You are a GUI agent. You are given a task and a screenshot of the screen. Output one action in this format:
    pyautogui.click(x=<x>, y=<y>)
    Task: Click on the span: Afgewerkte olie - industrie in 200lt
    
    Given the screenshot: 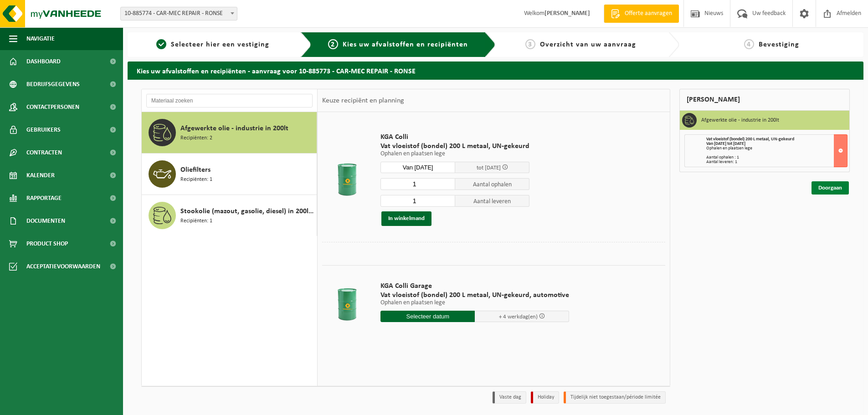 What is the action you would take?
    pyautogui.click(x=234, y=129)
    